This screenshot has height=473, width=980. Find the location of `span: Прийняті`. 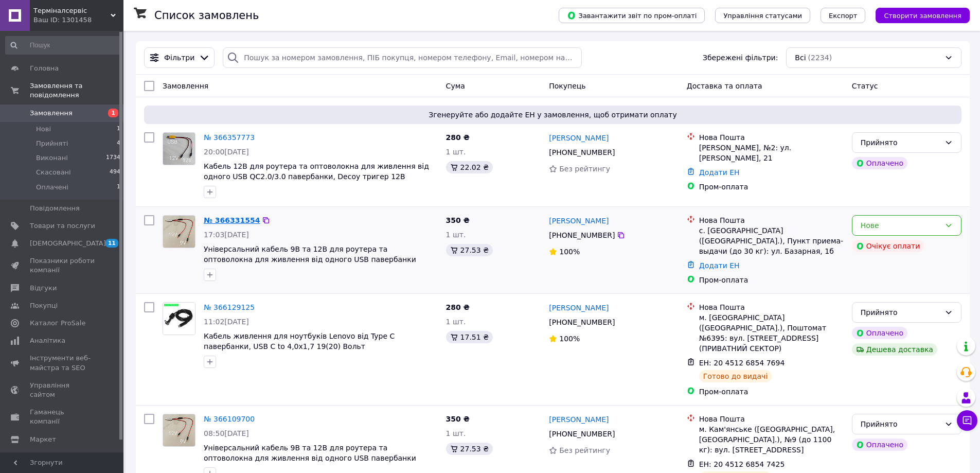

span: Прийняті is located at coordinates (52, 143).